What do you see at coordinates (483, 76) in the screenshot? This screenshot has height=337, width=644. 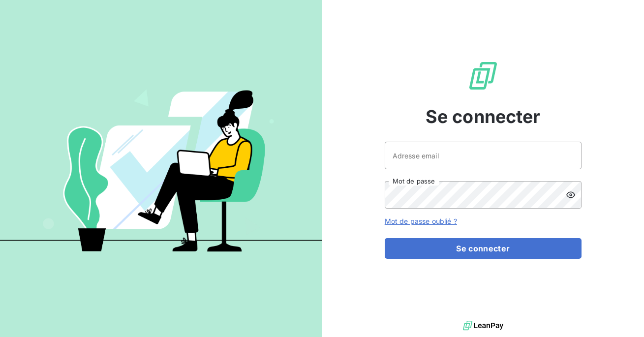 I see `img: Logo LeanPay` at bounding box center [483, 76].